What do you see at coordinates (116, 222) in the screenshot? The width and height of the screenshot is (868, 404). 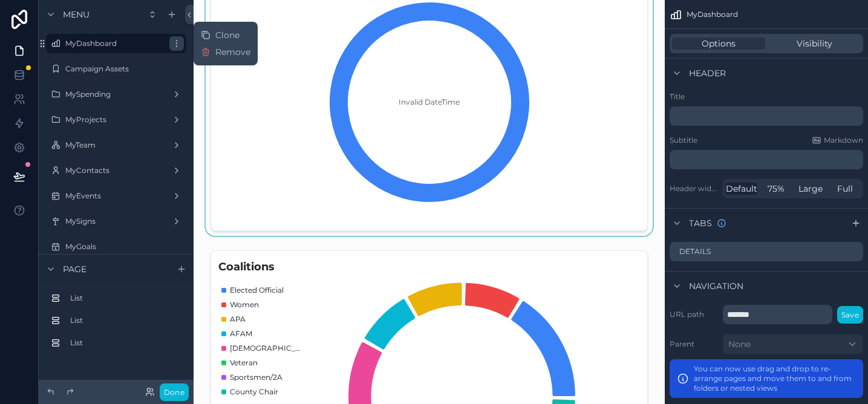 I see `a: MySigns` at bounding box center [116, 222].